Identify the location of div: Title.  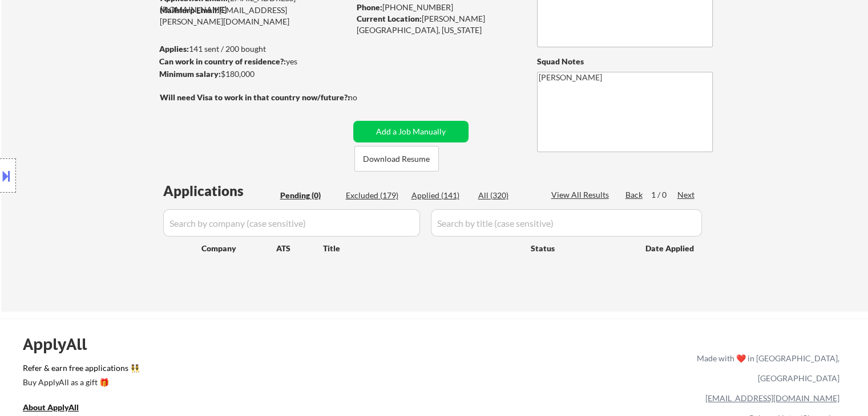
(421, 248).